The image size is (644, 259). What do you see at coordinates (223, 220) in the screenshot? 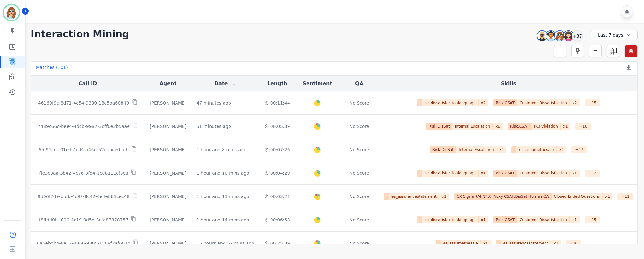
I see `div: 1 hour and 14 mins ago` at bounding box center [223, 220].